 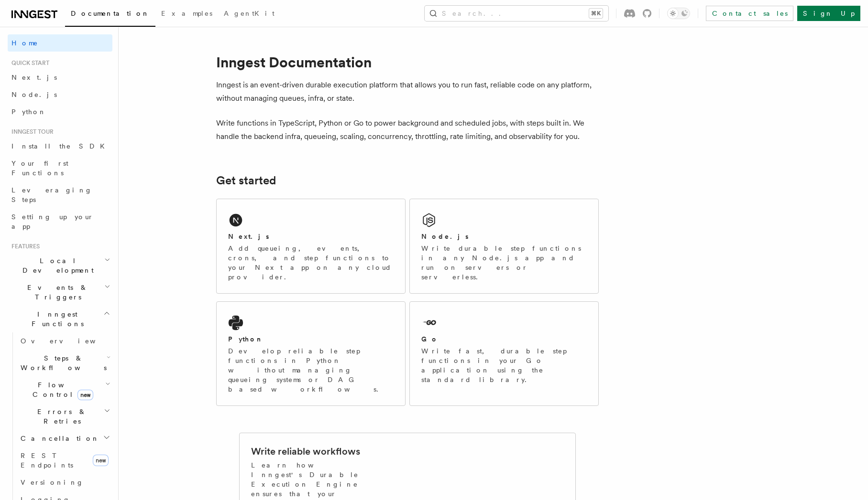 I want to click on h2: Next.js, so click(x=249, y=237).